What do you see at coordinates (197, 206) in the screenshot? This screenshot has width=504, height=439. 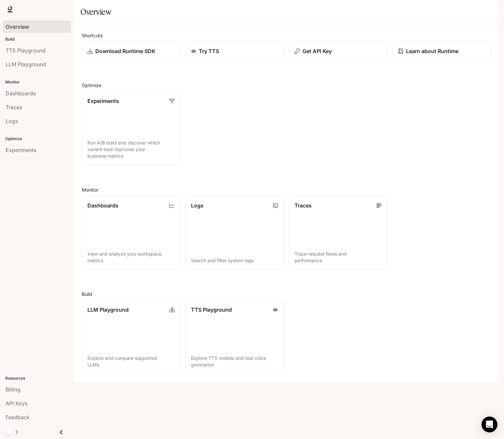 I see `p: Logs` at bounding box center [197, 206].